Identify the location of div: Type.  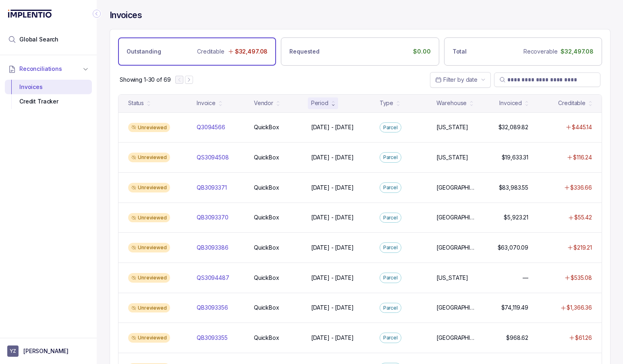
(386, 103).